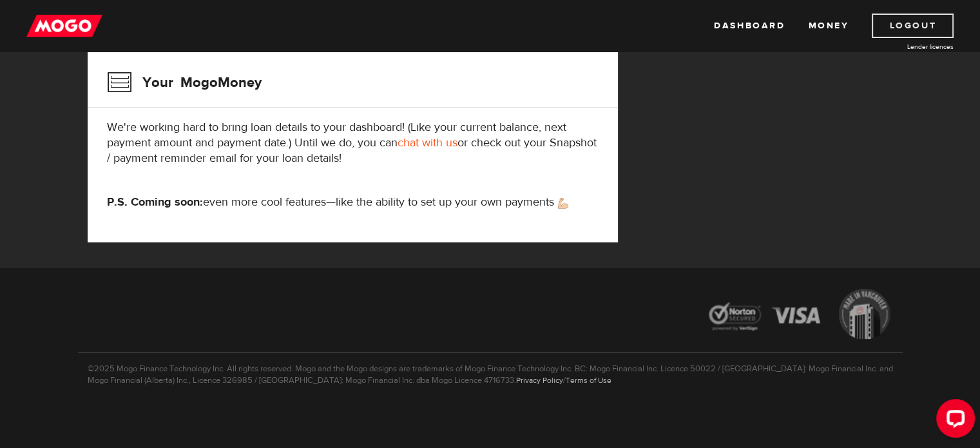 The height and width of the screenshot is (448, 980). What do you see at coordinates (905, 47) in the screenshot?
I see `a: Lender licences` at bounding box center [905, 47].